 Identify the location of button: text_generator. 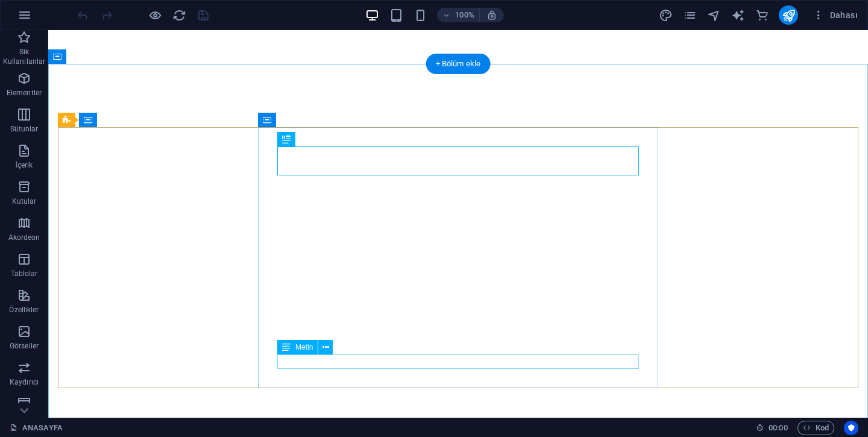
(738, 15).